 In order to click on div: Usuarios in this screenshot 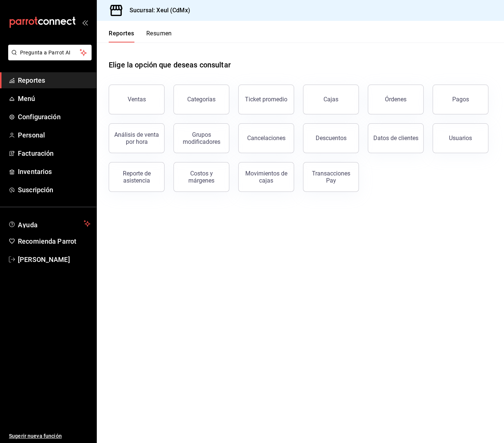, I will do `click(460, 138)`.